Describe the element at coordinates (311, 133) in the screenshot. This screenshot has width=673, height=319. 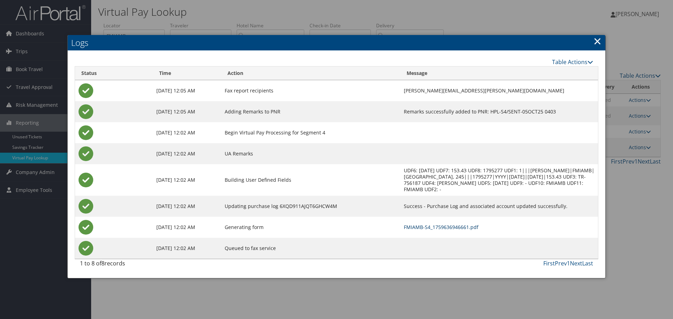
I see `td: Begin Virtual Pay Processing for Segment 4` at that location.